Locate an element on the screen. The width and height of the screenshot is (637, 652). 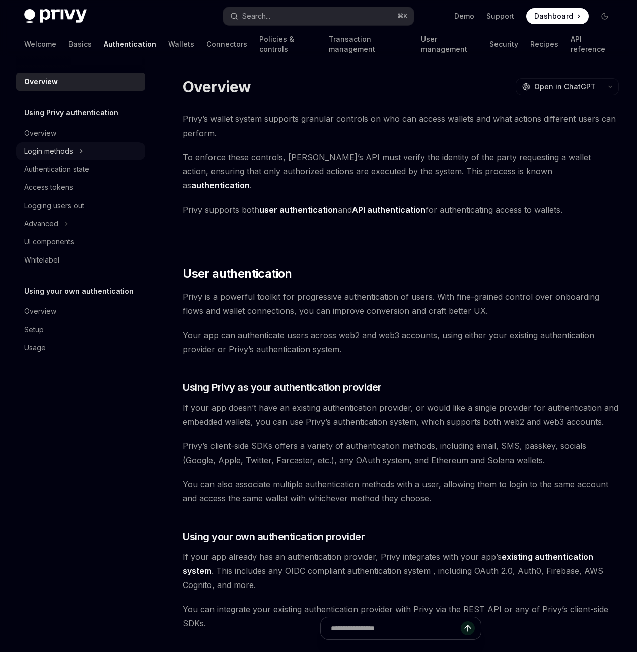
a: Demo is located at coordinates (464, 16).